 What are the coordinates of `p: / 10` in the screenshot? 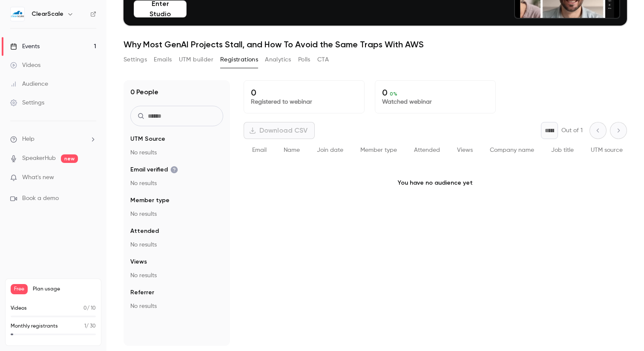 It's located at (89, 308).